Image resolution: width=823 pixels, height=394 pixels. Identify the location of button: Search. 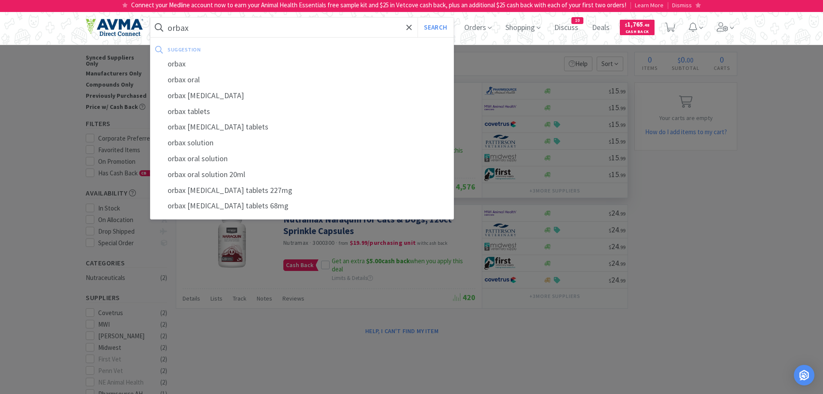
(435, 27).